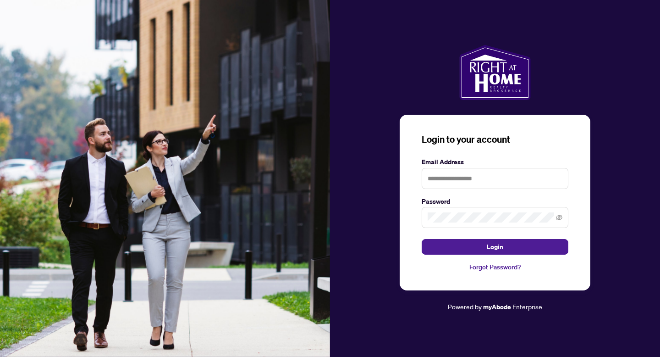  Describe the element at coordinates (497, 307) in the screenshot. I see `a: myAbode` at that location.